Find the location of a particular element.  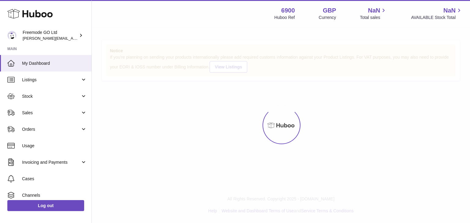

span: Sales is located at coordinates (51, 113).